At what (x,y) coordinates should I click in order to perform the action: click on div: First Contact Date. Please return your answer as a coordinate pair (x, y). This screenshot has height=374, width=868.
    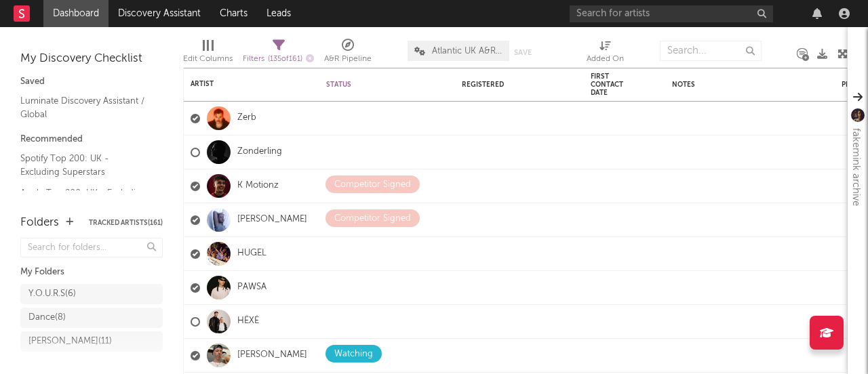
    Looking at the image, I should click on (614, 84).